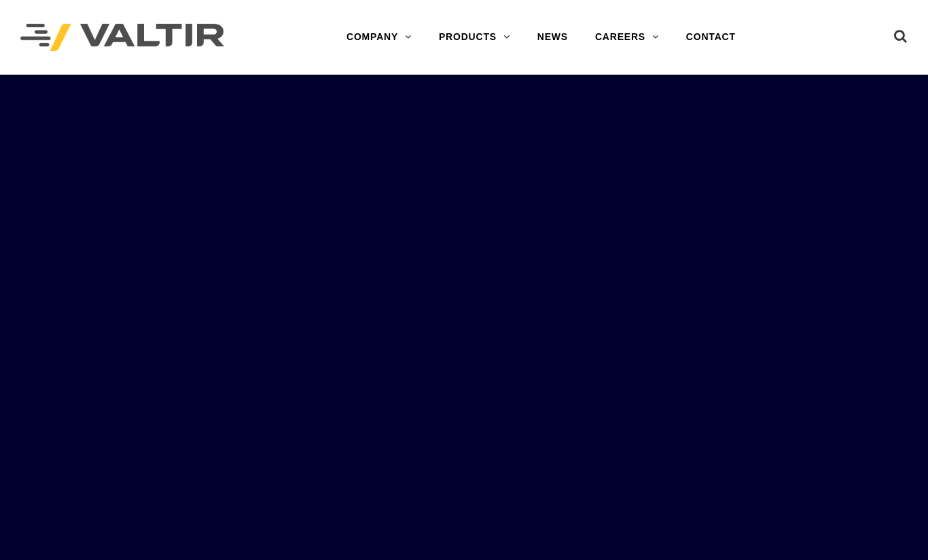  What do you see at coordinates (626, 38) in the screenshot?
I see `a: CAREERS` at bounding box center [626, 38].